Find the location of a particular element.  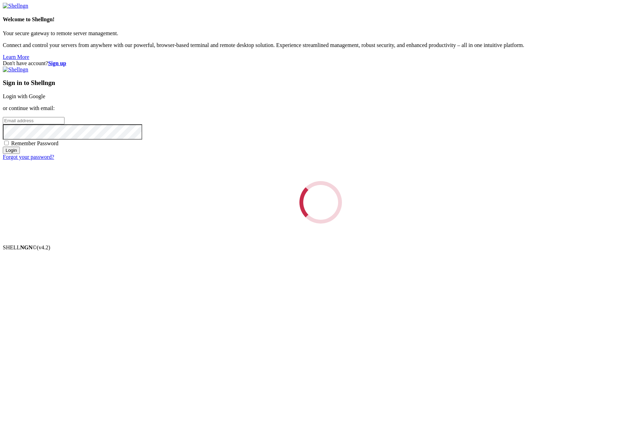

p: or continue with email: is located at coordinates (320, 108).